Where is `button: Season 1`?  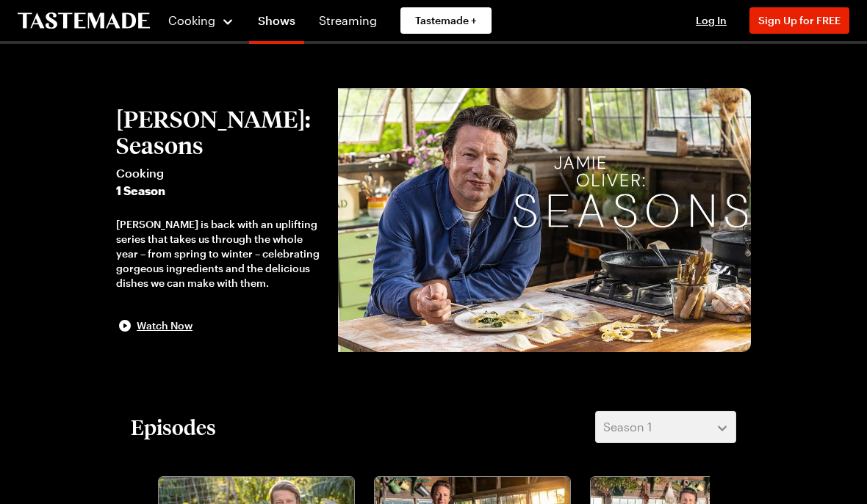
button: Season 1 is located at coordinates (665, 427).